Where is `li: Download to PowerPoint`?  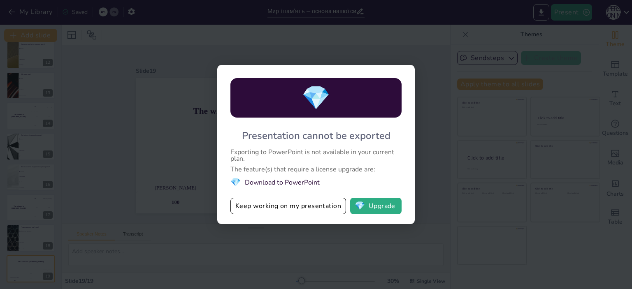
li: Download to PowerPoint is located at coordinates (316, 182).